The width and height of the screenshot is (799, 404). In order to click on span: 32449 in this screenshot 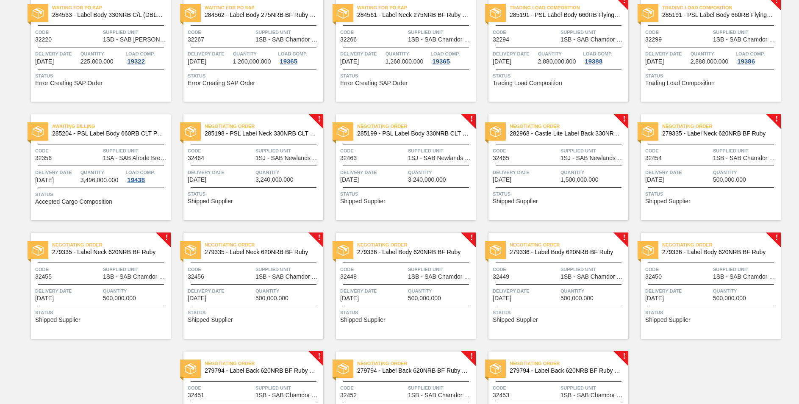, I will do `click(501, 277)`.